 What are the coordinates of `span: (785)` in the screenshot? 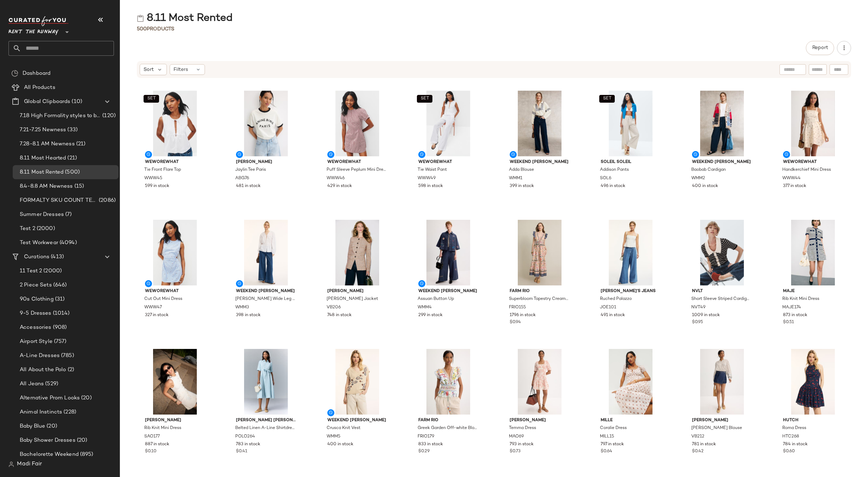 It's located at (67, 356).